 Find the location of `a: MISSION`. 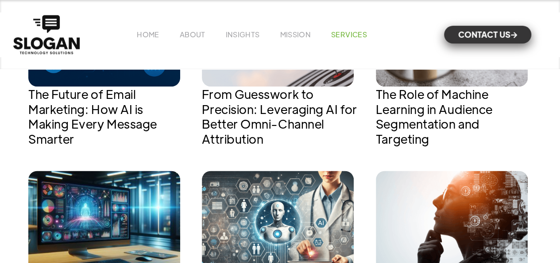

a: MISSION is located at coordinates (296, 34).